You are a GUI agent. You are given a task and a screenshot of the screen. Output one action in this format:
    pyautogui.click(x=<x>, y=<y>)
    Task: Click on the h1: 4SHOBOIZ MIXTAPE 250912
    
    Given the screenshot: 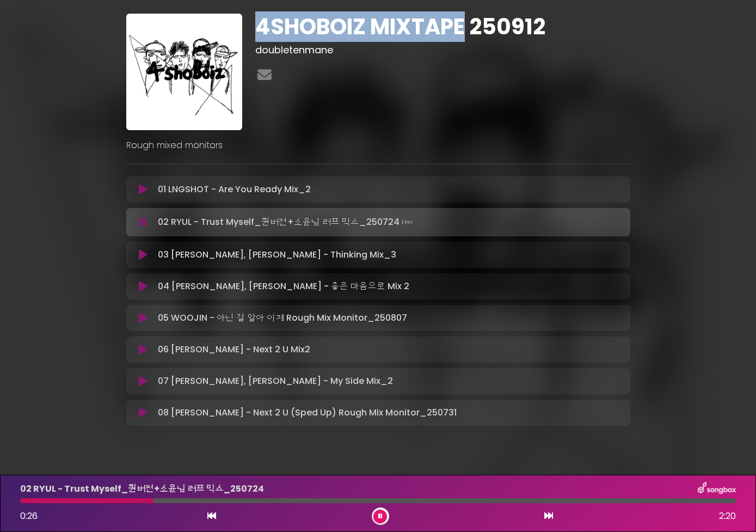 What is the action you would take?
    pyautogui.click(x=442, y=27)
    